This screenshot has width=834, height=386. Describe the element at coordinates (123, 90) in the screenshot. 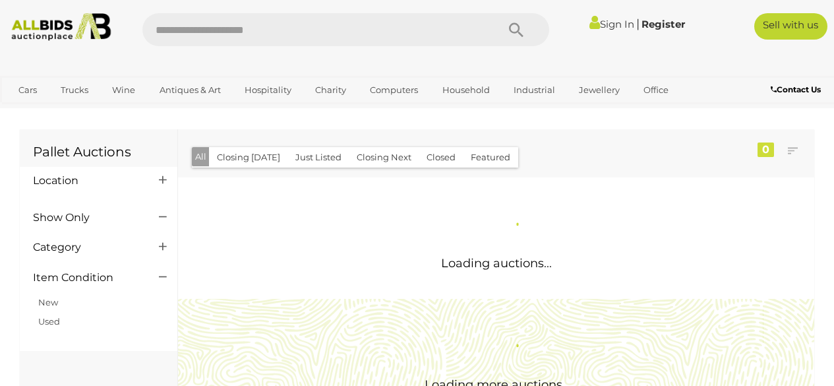

I see `a: Wine` at that location.